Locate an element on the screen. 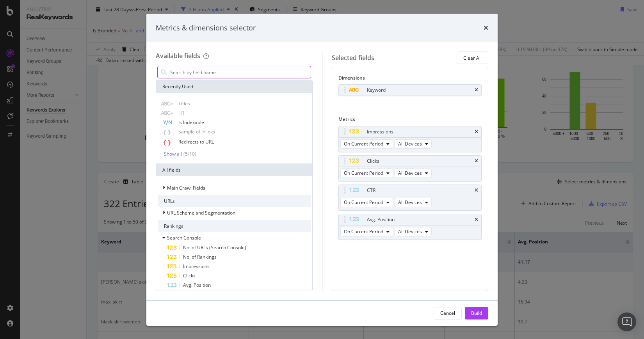 The image size is (644, 339). button: Cancel is located at coordinates (447, 314).